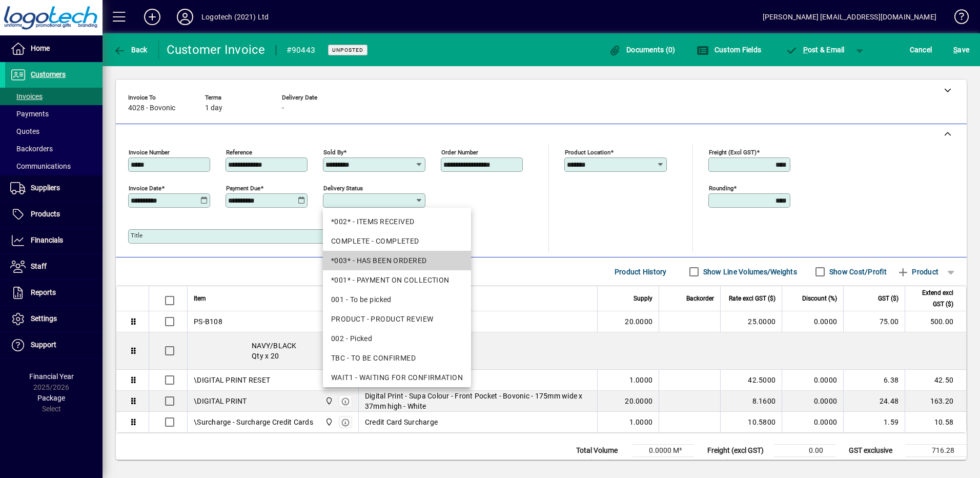  What do you see at coordinates (214, 108) in the screenshot?
I see `span: 1 day` at bounding box center [214, 108].